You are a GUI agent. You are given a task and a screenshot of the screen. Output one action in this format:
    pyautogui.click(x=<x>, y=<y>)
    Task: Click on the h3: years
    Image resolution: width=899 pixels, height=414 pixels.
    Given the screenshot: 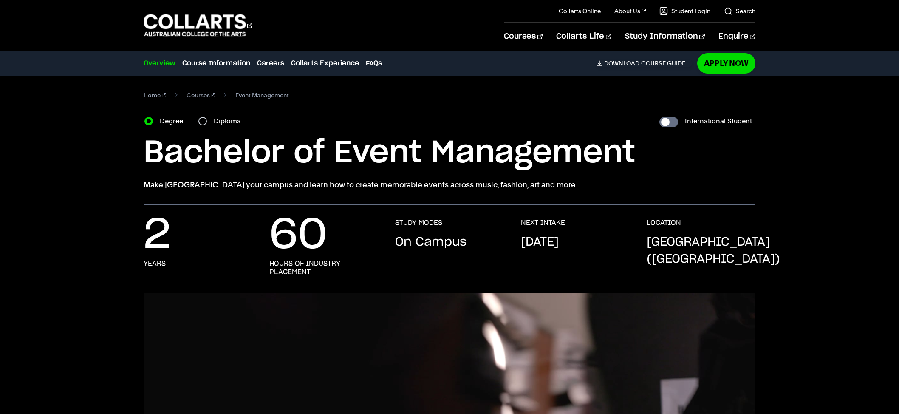 What is the action you would take?
    pyautogui.click(x=155, y=263)
    